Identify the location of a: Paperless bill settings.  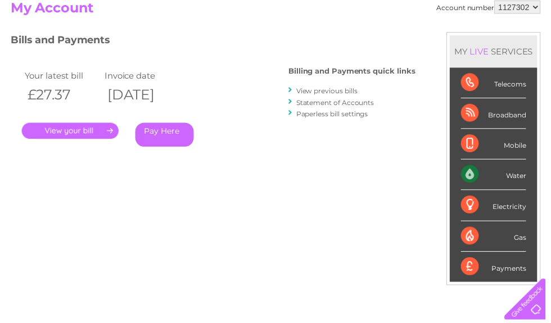
(335, 114).